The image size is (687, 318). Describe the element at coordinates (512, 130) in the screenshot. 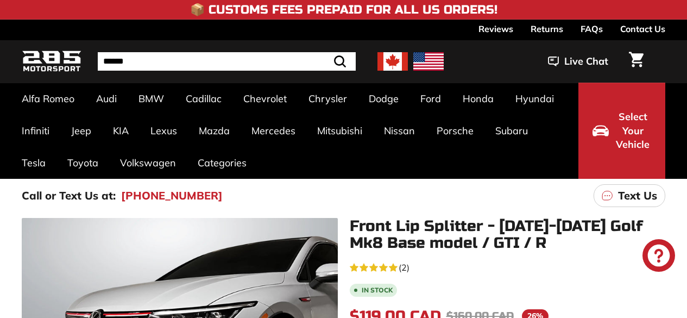

I see `a: Subaru` at that location.